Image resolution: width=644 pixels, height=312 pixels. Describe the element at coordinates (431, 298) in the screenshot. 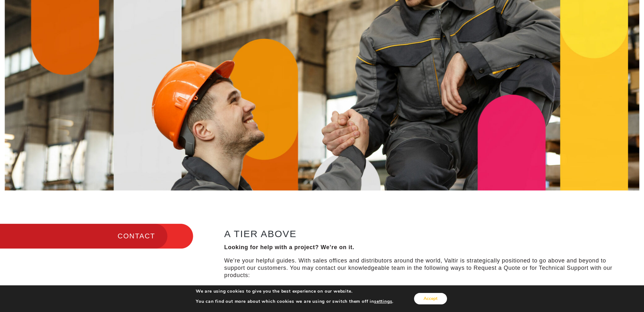

I see `button: Accept` at that location.